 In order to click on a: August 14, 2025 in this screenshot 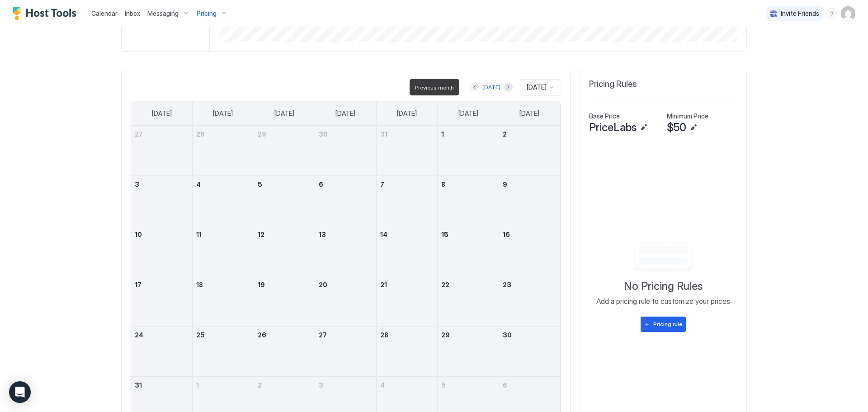, I will do `click(407, 234)`.